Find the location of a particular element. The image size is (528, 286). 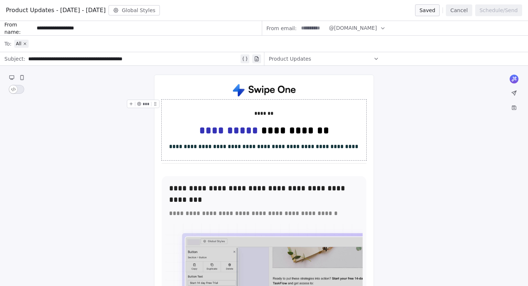

button: Saved is located at coordinates (428, 10).